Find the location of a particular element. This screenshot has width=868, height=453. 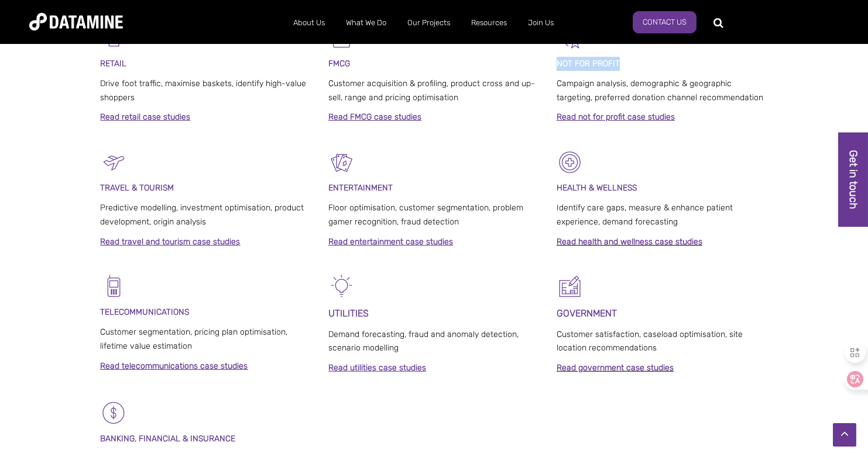

span: Identify care gaps, measure & enhance patient experience, demand forecasting is located at coordinates (644, 214).